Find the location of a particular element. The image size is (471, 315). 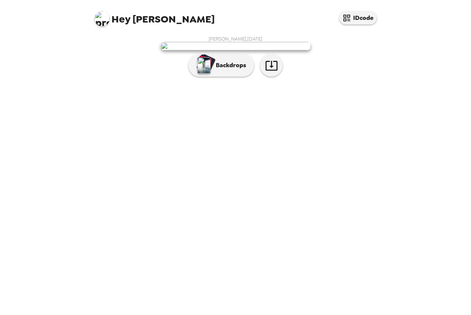

button: IDcode is located at coordinates (358, 18).